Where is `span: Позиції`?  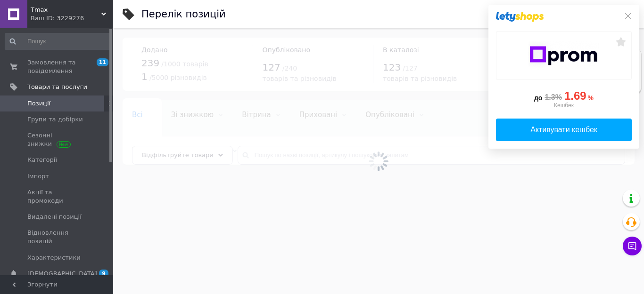
span: Позиції is located at coordinates (39, 104).